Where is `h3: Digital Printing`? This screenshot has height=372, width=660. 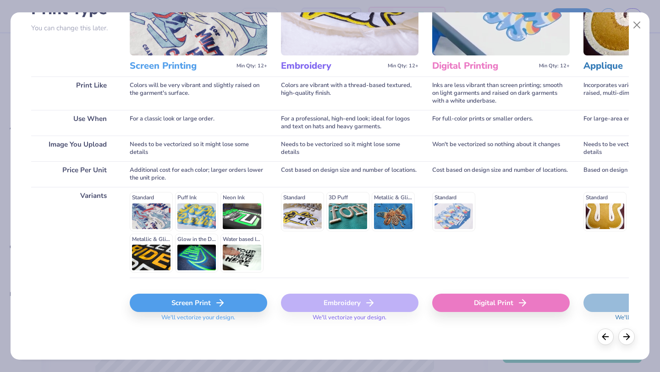
h3: Digital Printing is located at coordinates (483, 66).